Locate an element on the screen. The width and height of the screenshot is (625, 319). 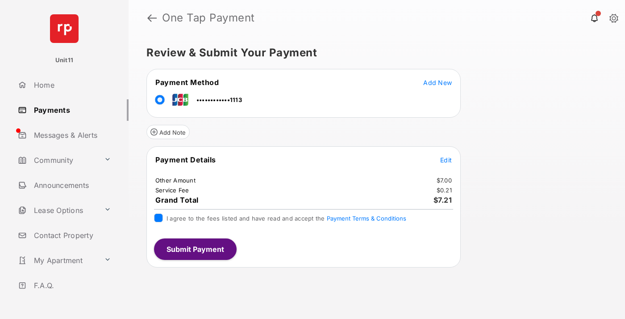
a: Announcements is located at coordinates (71, 185).